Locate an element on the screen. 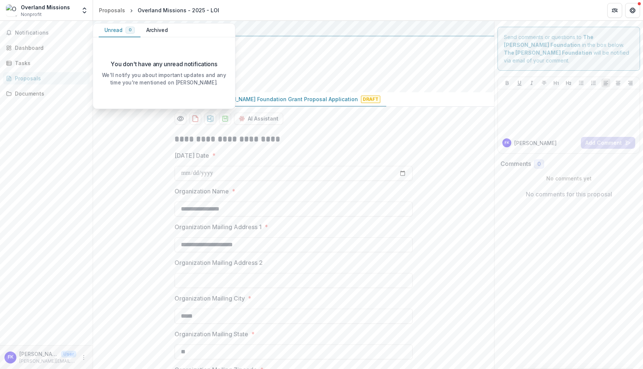 The height and width of the screenshot is (369, 643). a: Dashboard is located at coordinates (46, 48).